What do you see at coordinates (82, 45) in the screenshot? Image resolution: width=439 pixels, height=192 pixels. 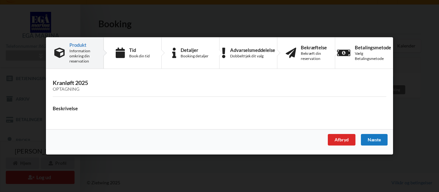 I see `div: Produkt` at bounding box center [82, 45].